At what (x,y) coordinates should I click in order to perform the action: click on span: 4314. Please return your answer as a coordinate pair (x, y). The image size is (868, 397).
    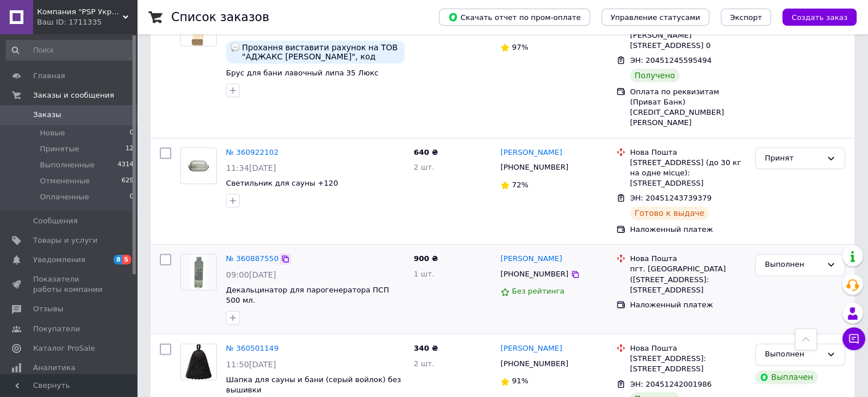
    Looking at the image, I should click on (126, 165).